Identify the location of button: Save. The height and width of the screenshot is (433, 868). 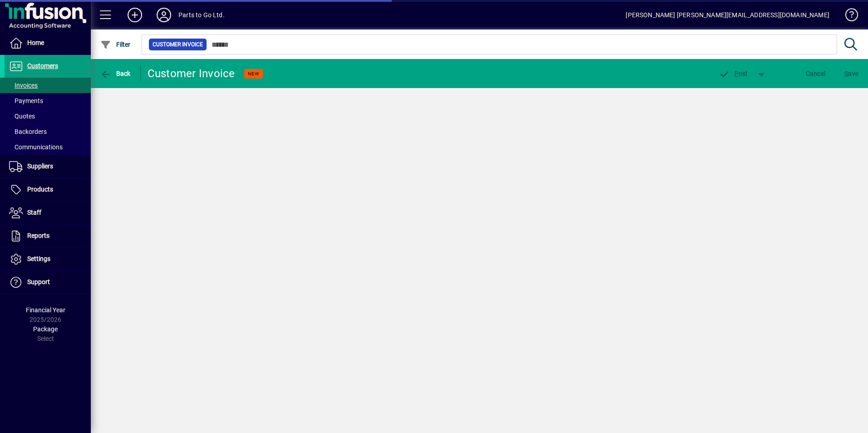
(852, 73).